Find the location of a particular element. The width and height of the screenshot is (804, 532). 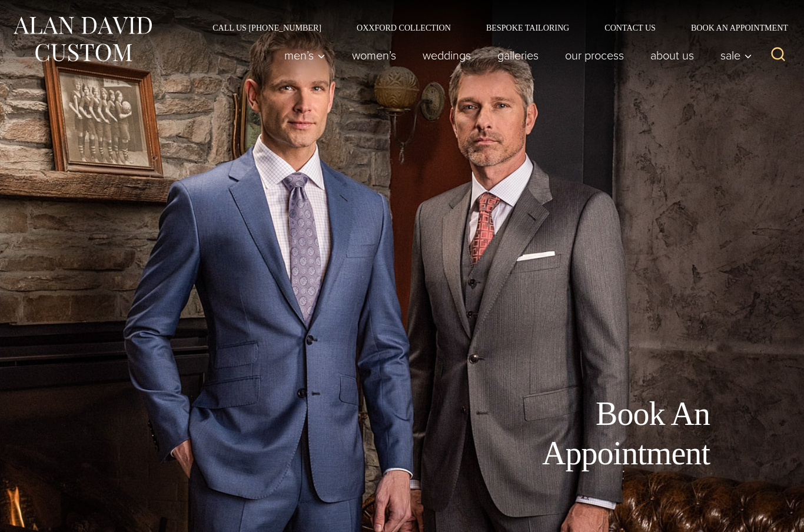

a: Women’s is located at coordinates (374, 55).